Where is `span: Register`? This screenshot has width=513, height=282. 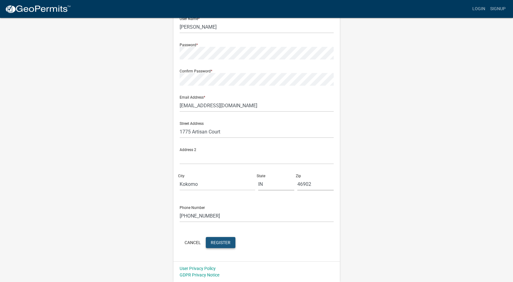
span: Register is located at coordinates (221, 242).